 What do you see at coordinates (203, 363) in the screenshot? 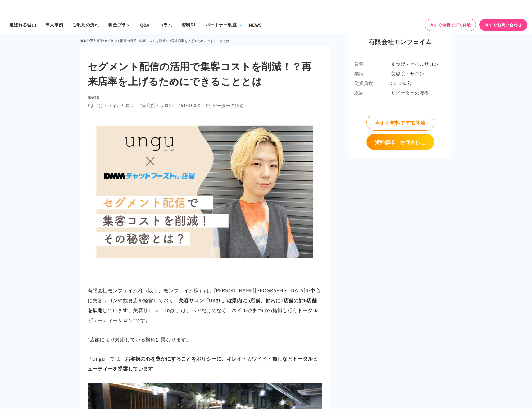
I see `strong: お客様の心を豊かにすることをポリシーに、キレイ・カワイイ・癒しなどトータルビューティーを提案しています` at bounding box center [203, 363].